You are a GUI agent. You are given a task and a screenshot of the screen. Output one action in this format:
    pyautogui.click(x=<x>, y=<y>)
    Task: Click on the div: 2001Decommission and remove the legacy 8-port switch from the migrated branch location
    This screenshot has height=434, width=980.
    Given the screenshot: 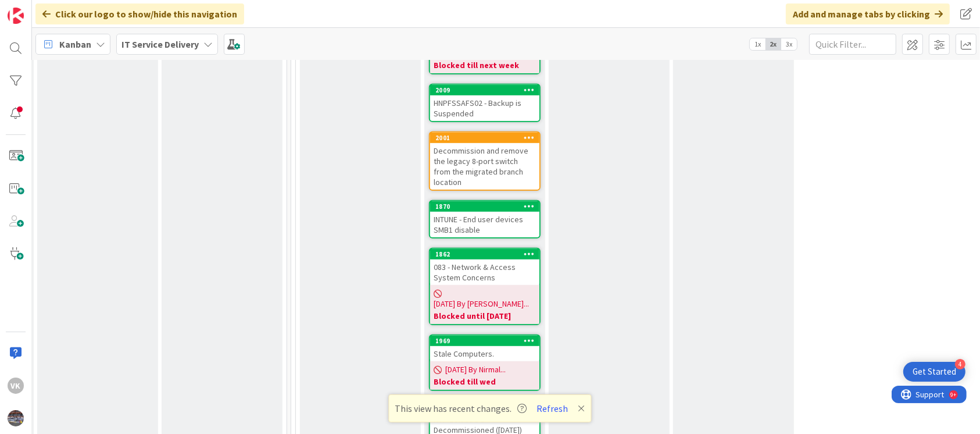 What is the action you would take?
    pyautogui.click(x=485, y=161)
    